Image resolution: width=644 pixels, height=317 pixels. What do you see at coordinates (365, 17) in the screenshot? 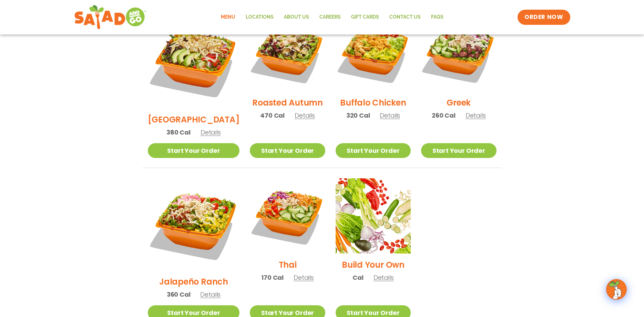
I see `a: GIFT CARDS` at bounding box center [365, 17].